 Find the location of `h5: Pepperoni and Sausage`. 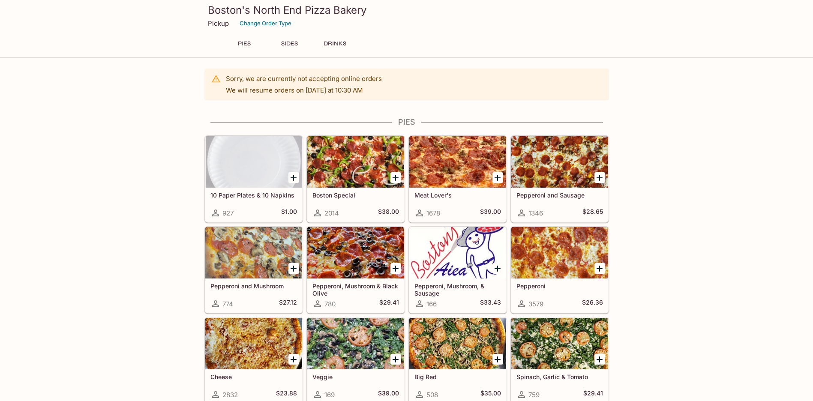

h5: Pepperoni and Sausage is located at coordinates (559, 195).